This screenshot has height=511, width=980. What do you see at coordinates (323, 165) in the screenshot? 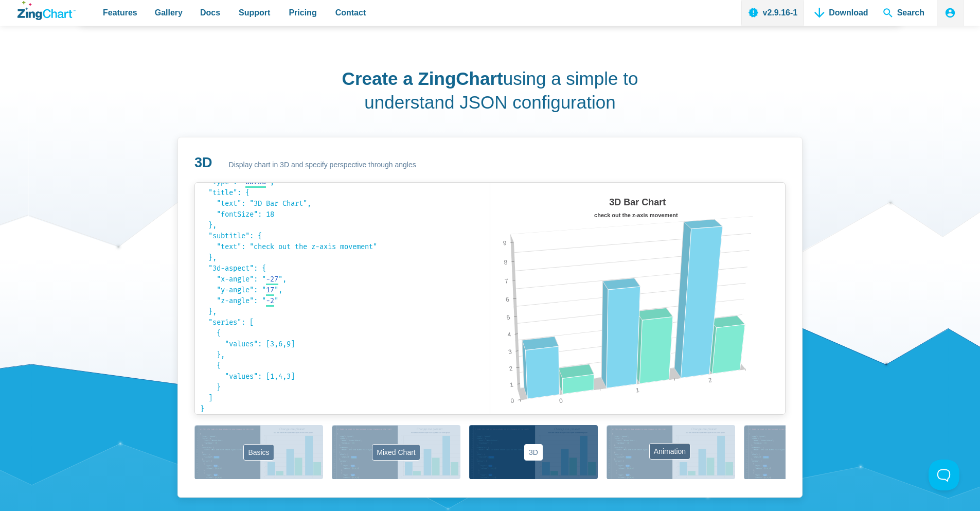
I see `span: Display chart in 3D and specify perspective through angles` at bounding box center [323, 165].